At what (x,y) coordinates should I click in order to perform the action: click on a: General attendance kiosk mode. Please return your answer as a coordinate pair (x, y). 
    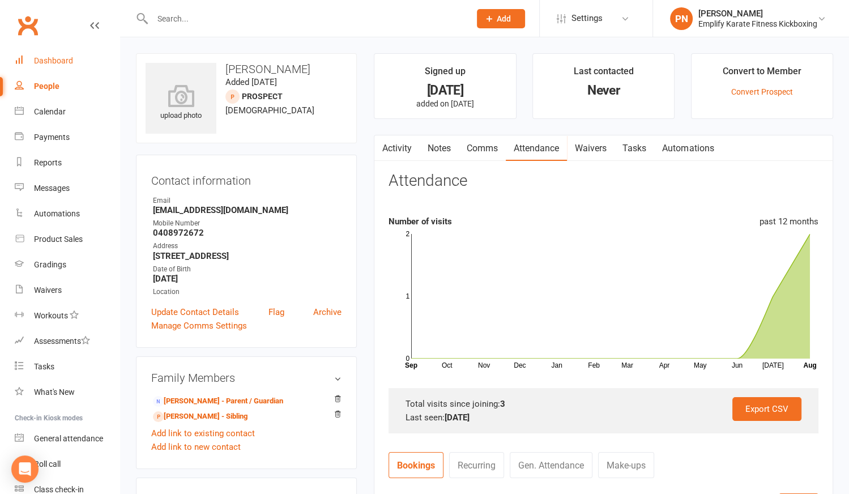
    Looking at the image, I should click on (67, 438).